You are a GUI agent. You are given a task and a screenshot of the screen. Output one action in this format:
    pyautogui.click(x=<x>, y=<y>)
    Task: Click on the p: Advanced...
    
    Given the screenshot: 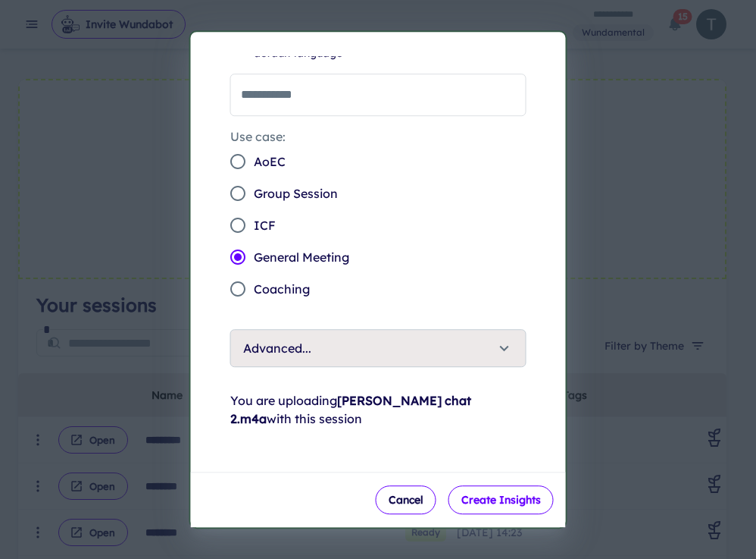 What is the action you would take?
    pyautogui.click(x=277, y=348)
    